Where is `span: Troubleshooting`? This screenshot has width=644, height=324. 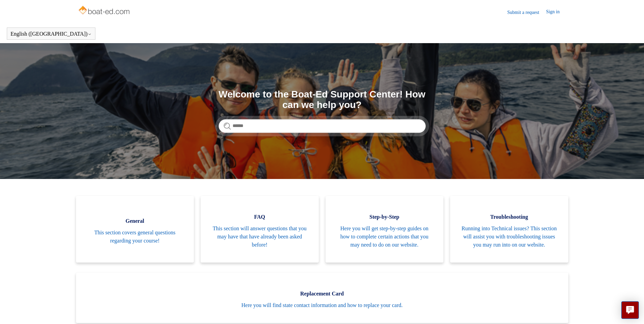 span: Troubleshooting is located at coordinates (509, 217).